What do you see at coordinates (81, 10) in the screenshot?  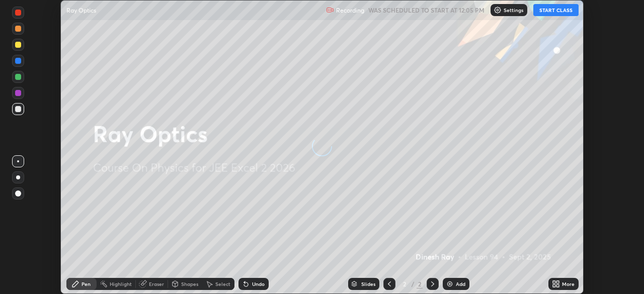 I see `p: Ray Optics` at bounding box center [81, 10].